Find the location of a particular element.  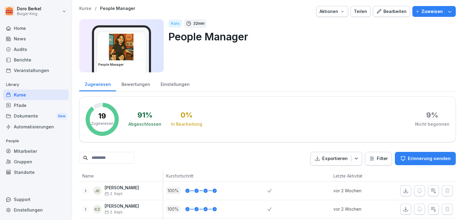

p: Kurse is located at coordinates (85, 8).